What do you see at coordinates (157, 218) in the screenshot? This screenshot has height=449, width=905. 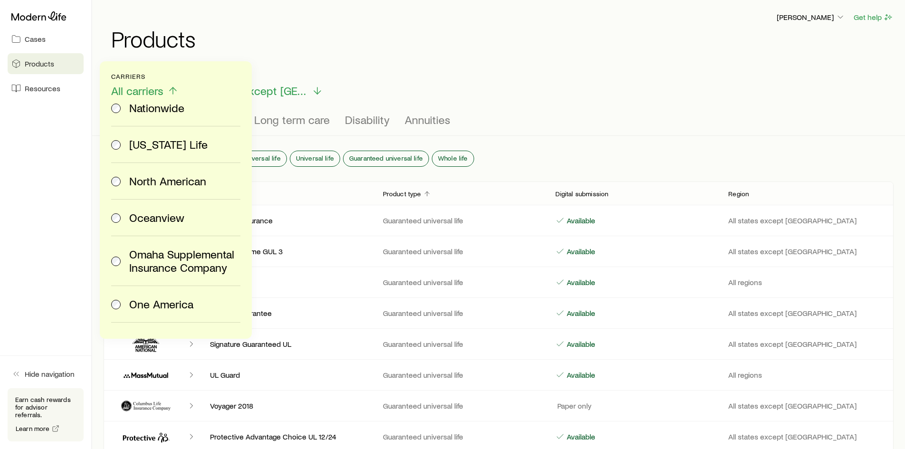 I see `span: Oceanview` at bounding box center [157, 218].